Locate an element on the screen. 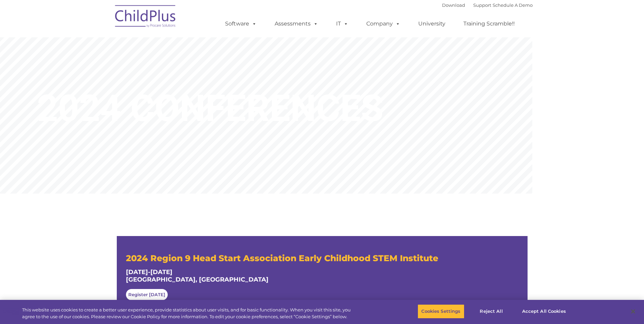 This screenshot has width=644, height=324. a: Software is located at coordinates (241, 24).